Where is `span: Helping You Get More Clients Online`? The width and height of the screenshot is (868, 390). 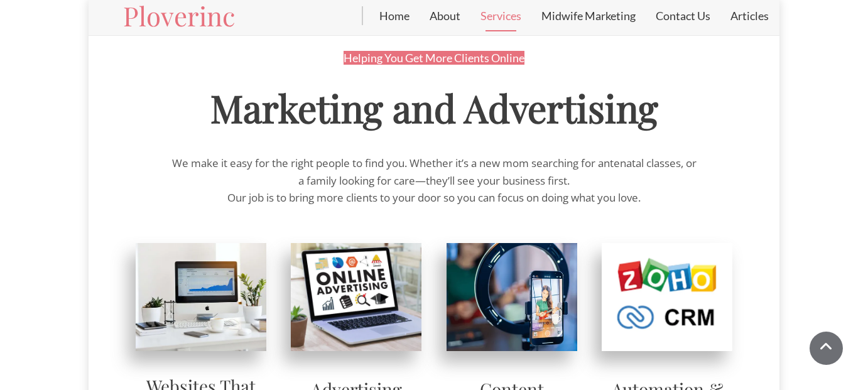 span: Helping You Get More Clients Online is located at coordinates (434, 58).